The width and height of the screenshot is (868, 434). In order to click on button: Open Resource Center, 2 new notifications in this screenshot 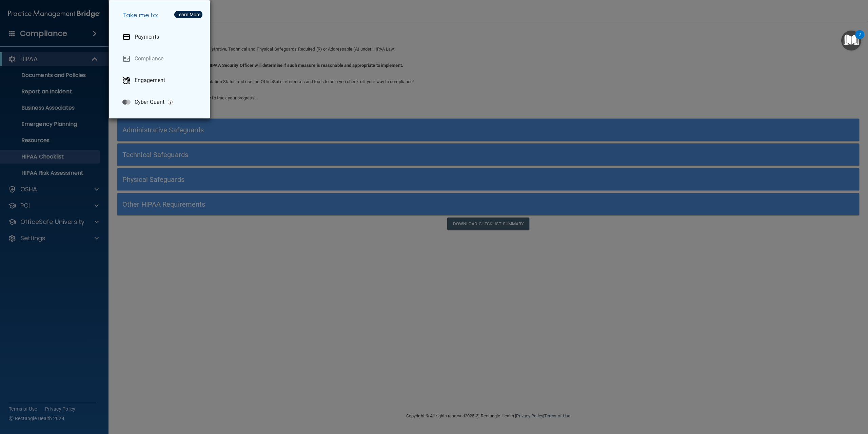, I will do `click(851, 40)`.